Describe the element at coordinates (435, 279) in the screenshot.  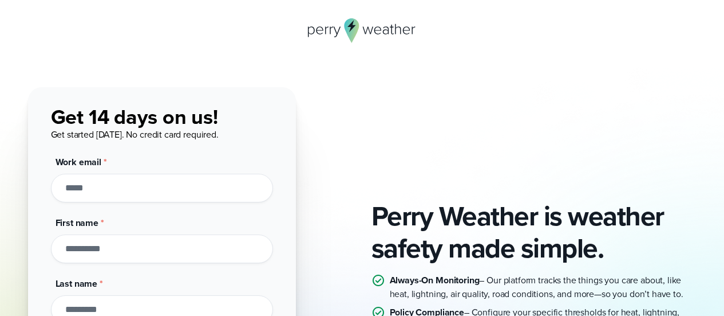
I see `strong: Always-On Monitoring` at that location.